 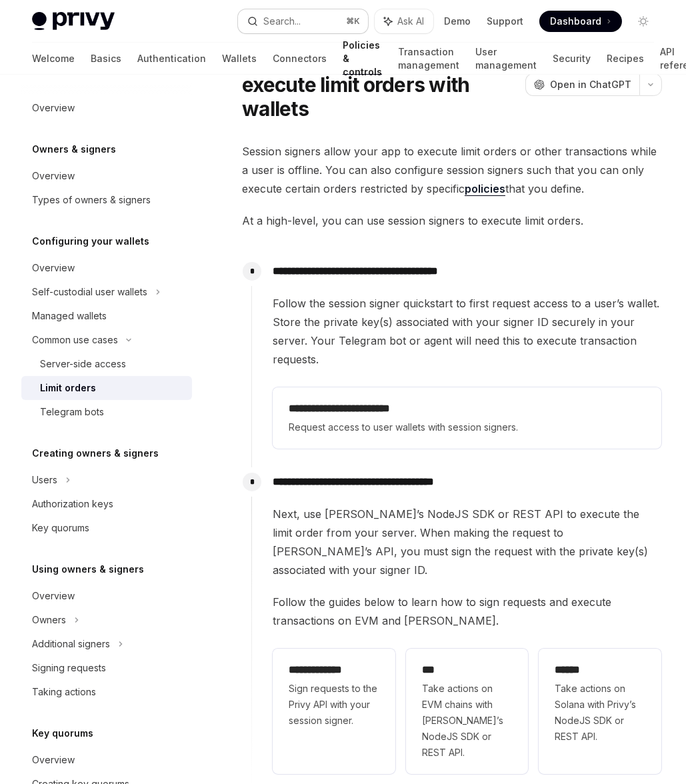 What do you see at coordinates (89, 292) in the screenshot?
I see `div: Self-custodial user wallets` at bounding box center [89, 292].